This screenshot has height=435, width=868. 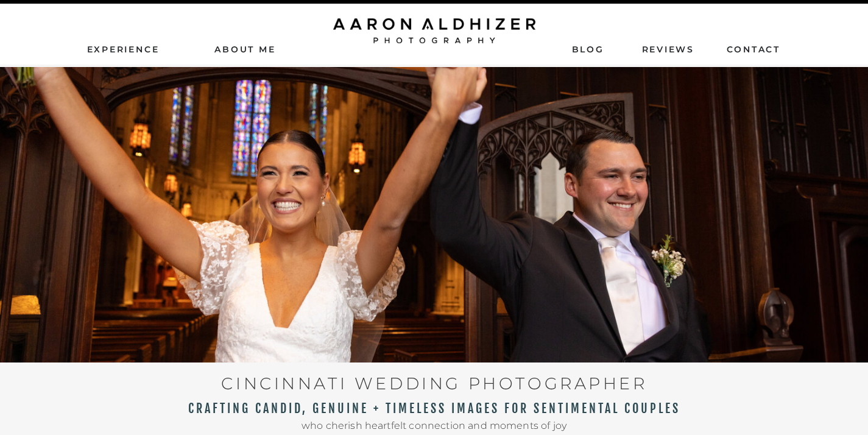 What do you see at coordinates (245, 48) in the screenshot?
I see `a: AbouT ME` at bounding box center [245, 48].